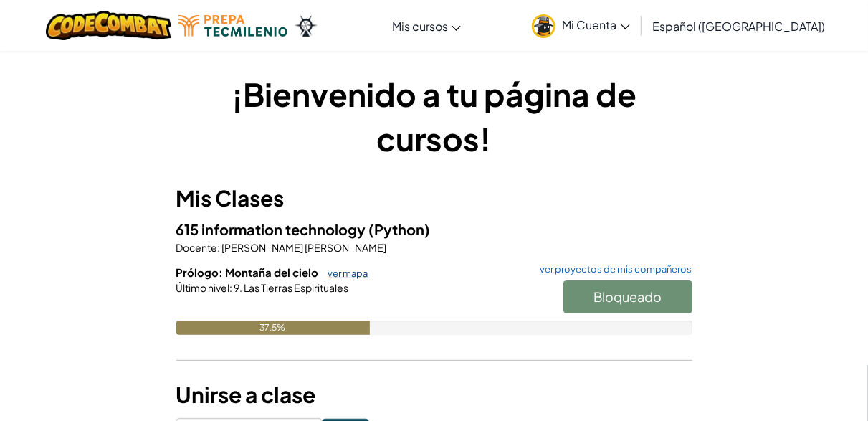  What do you see at coordinates (400, 229) in the screenshot?
I see `span: (Python)` at bounding box center [400, 229].